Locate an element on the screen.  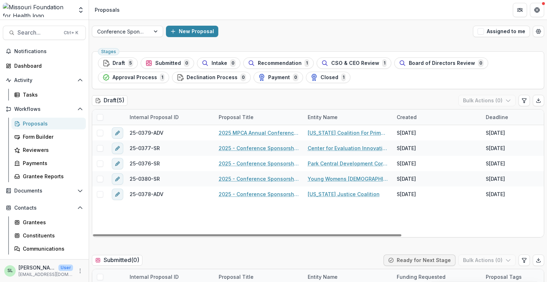
button: Search... is located at coordinates (44, 33).